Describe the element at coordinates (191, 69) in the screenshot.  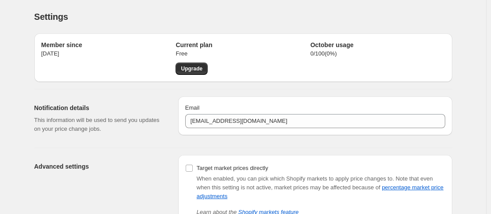
I see `a: Upgrade` at that location.